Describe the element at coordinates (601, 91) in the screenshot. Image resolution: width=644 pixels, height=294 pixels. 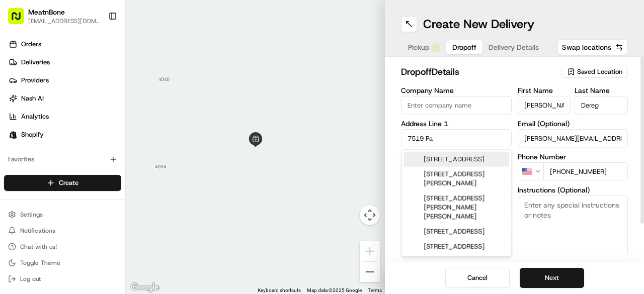
I see `label: Last Name` at that location.